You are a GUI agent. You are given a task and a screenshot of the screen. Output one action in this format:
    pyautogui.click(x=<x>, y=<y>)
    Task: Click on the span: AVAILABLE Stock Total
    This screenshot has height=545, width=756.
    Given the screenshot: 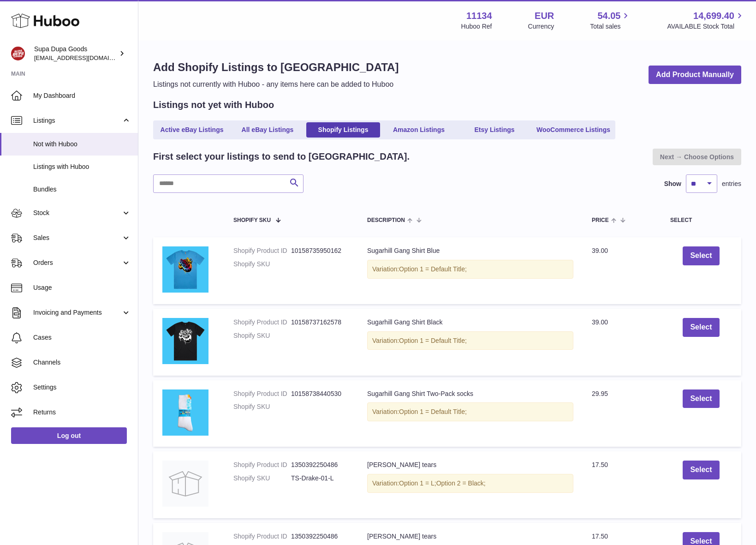 What is the action you would take?
    pyautogui.click(x=706, y=26)
    